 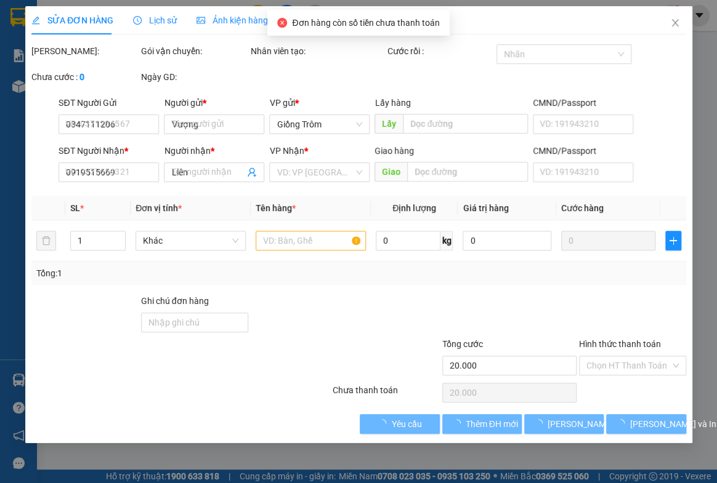 What do you see at coordinates (672, 241) in the screenshot?
I see `span: plus` at bounding box center [672, 241].